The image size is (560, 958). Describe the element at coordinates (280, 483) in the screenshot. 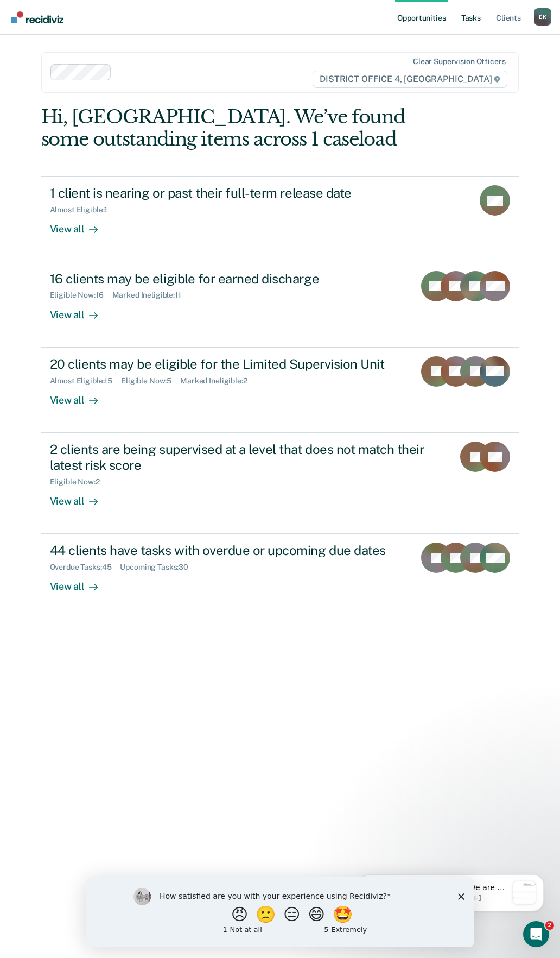

I see `a: 2 clients are being supervised at a level that does not match their latest risk scoreEligible Now...` at that location.